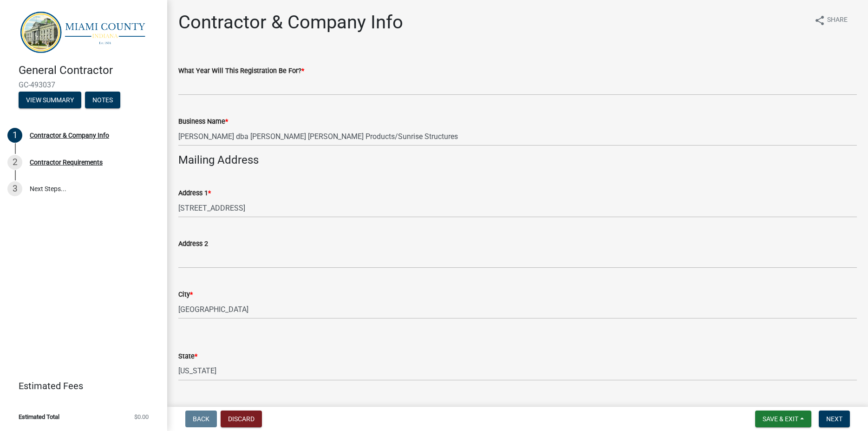 Image resolution: width=868 pixels, height=431 pixels. Describe the element at coordinates (203, 122) in the screenshot. I see `label: Business Name` at that location.